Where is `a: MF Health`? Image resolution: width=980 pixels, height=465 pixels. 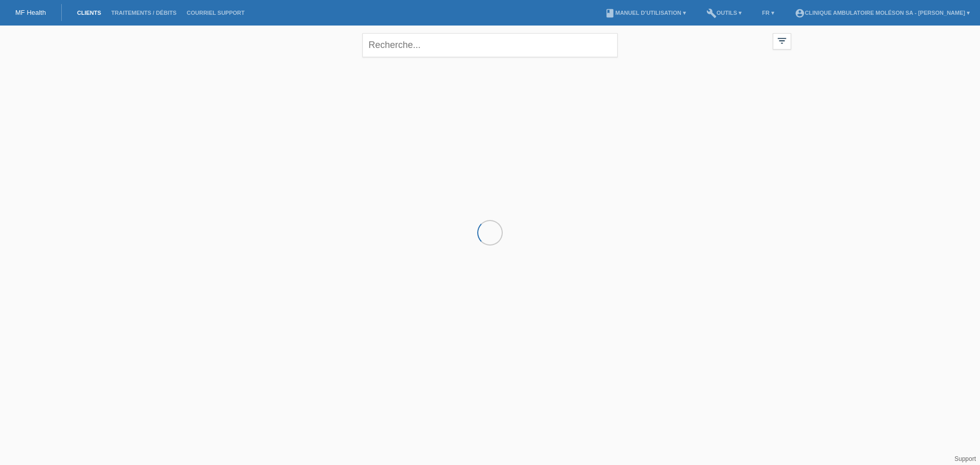
a: MF Health is located at coordinates (31, 12).